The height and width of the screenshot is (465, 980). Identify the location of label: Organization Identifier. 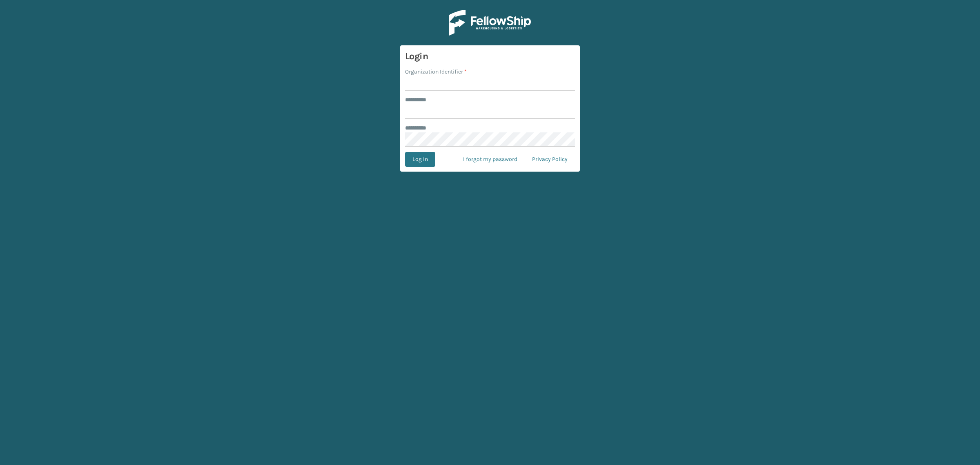
(435, 71).